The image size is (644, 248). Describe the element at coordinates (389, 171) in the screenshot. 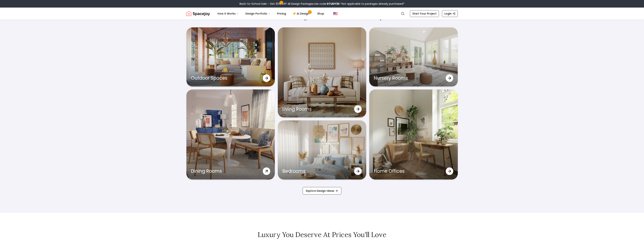

I see `p: Home Offices` at that location.